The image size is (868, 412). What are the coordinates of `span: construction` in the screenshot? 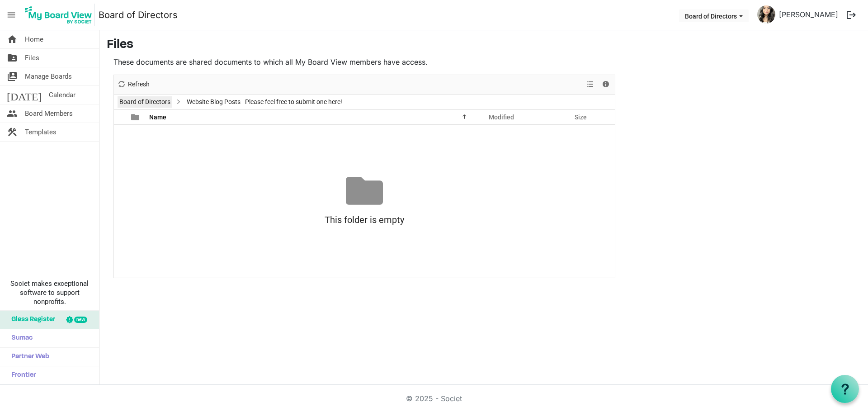 It's located at (12, 132).